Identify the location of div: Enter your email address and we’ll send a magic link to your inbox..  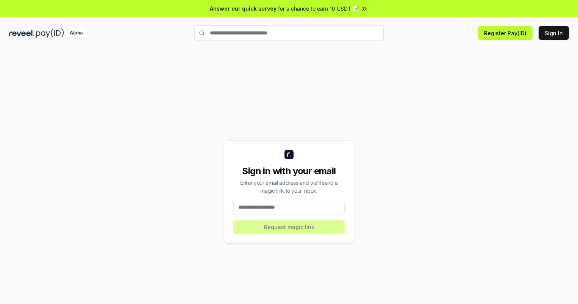
(289, 187).